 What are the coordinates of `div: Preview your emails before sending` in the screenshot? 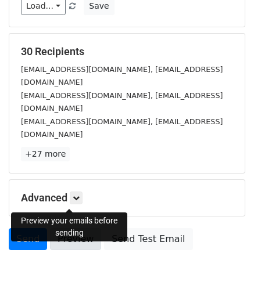 It's located at (69, 227).